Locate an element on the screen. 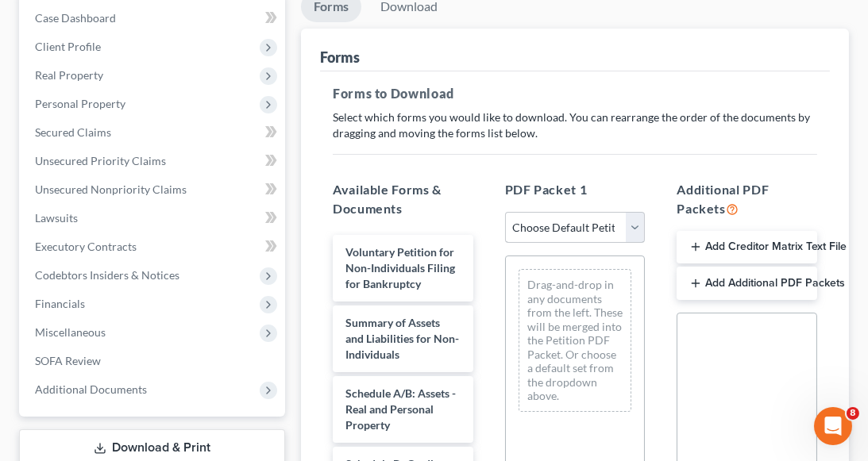 The image size is (868, 461). button: go back is located at coordinates (25, 21).